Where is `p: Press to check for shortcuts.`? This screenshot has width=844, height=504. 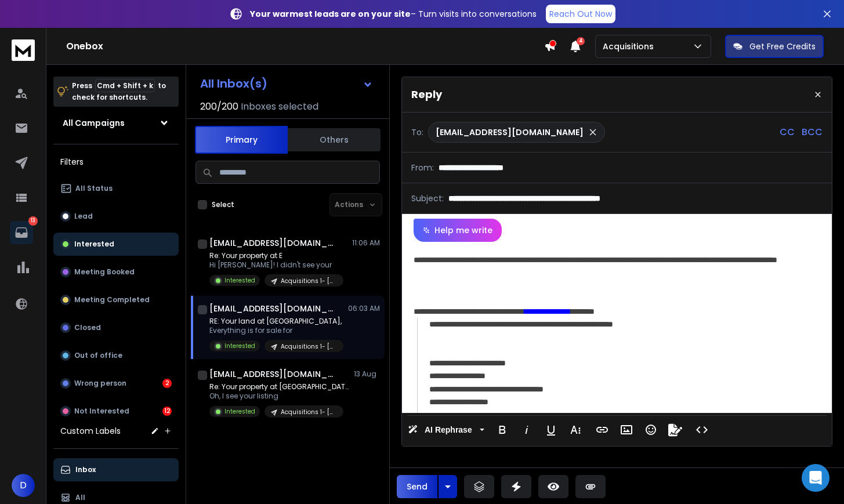 p: Press to check for shortcuts. is located at coordinates (119, 92).